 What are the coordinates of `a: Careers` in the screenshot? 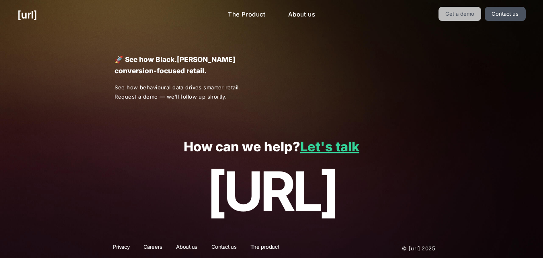 It's located at (153, 248).